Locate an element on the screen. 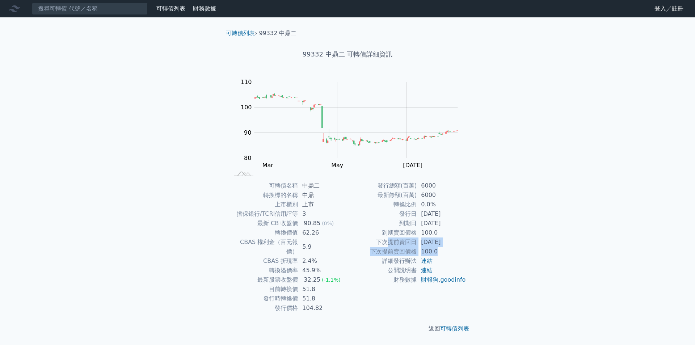 This screenshot has height=345, width=695. td: CBAS 折現率 is located at coordinates (263, 261).